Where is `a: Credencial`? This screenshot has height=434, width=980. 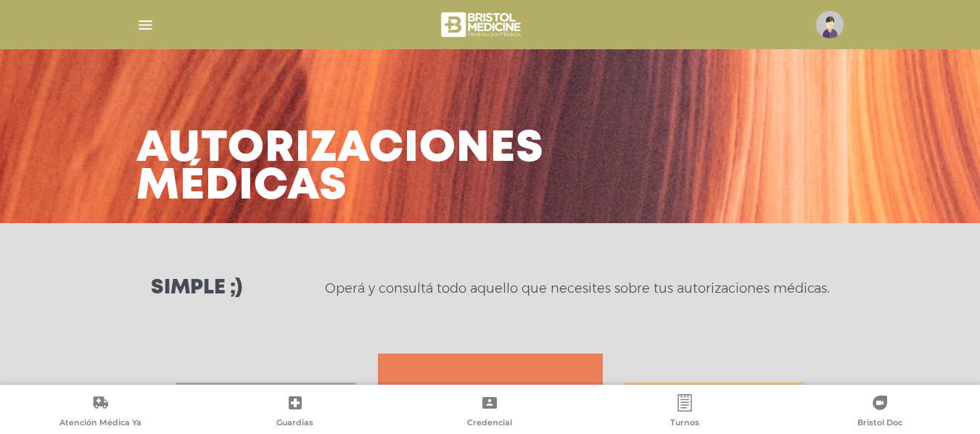
a: Credencial is located at coordinates (490, 412).